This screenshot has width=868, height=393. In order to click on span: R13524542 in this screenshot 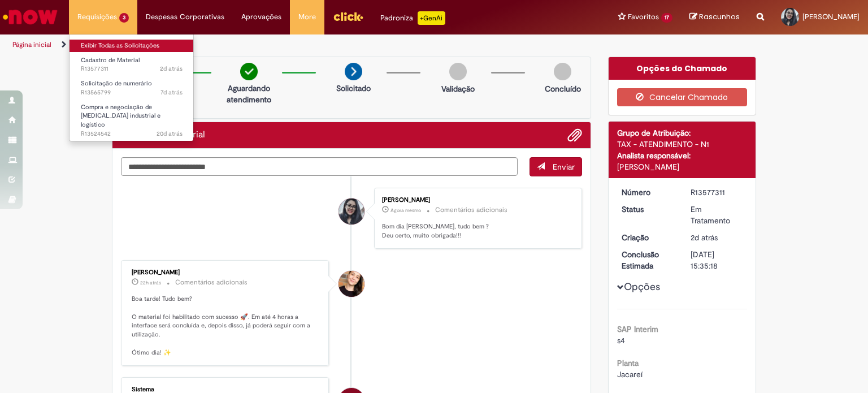, I will do `click(132, 134)`.